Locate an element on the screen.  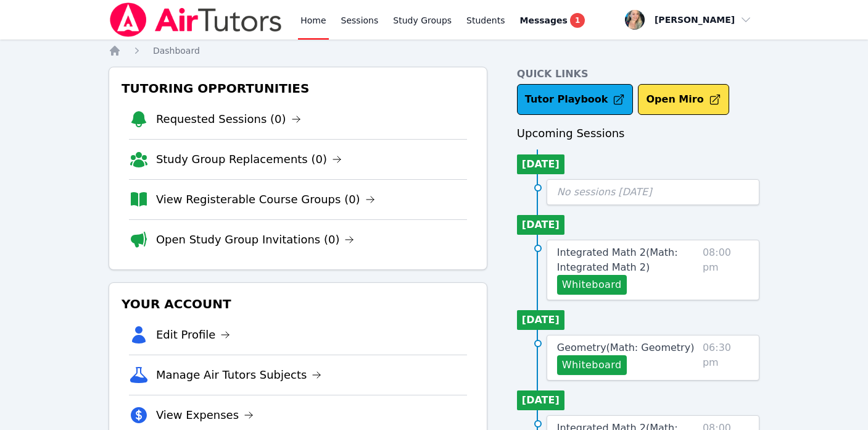
nav: Breadcrumb is located at coordinates (434, 51).